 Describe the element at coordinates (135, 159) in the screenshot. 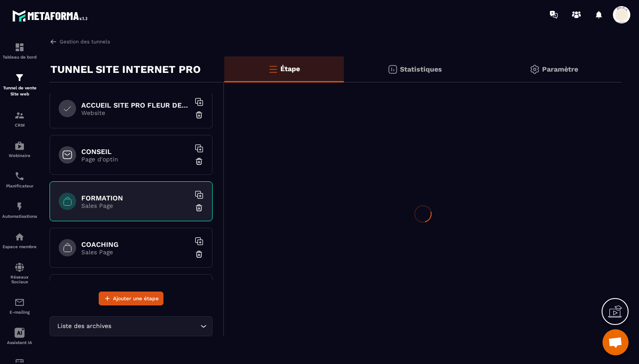

I see `p: Page d'optin` at that location.